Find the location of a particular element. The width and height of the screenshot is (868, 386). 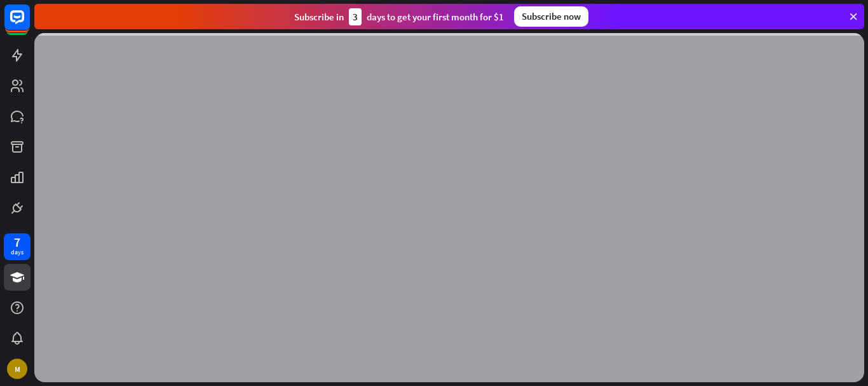

div: 7 is located at coordinates (17, 243).